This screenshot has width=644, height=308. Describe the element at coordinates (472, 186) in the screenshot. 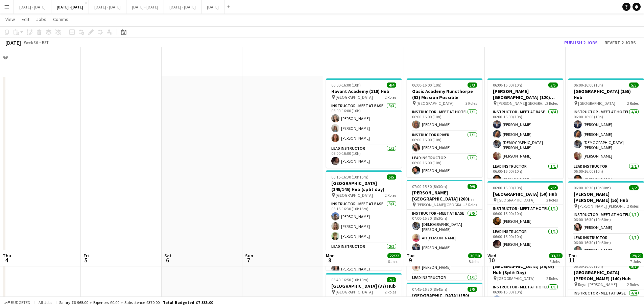

I see `span: 9/9` at that location.